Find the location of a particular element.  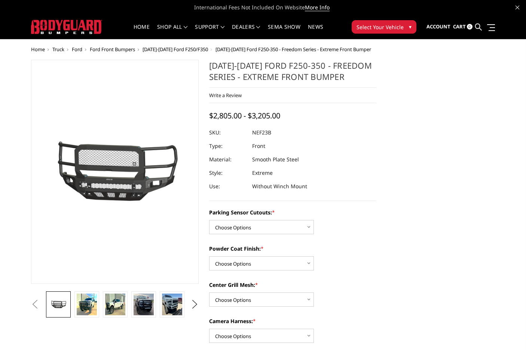

a: SEMA Show is located at coordinates (284, 31).